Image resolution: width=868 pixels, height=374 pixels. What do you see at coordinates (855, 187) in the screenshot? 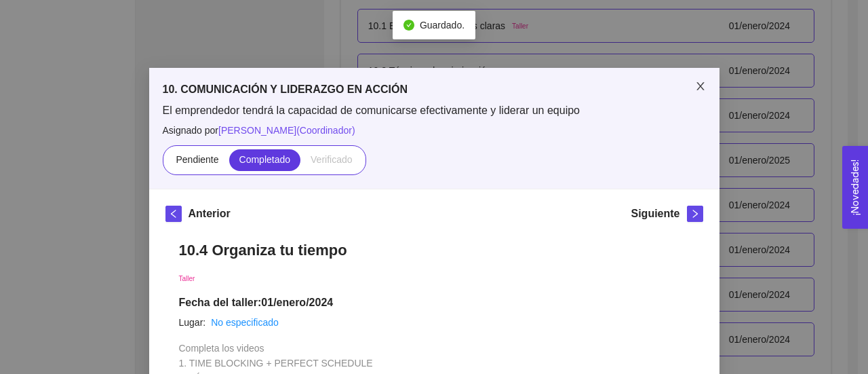
I see `button: Open Feedback Widget` at bounding box center [855, 187].